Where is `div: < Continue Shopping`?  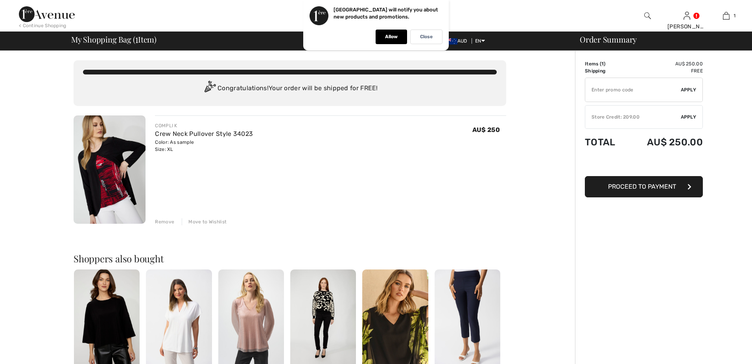
div: < Continue Shopping is located at coordinates (42, 26).